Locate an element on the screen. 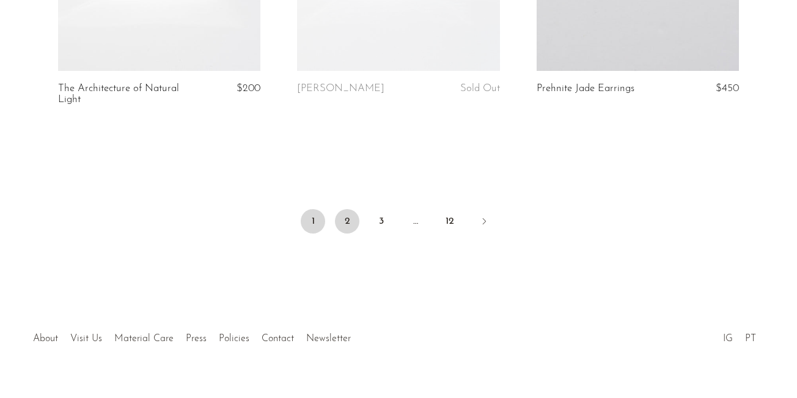  a: About is located at coordinates (45, 339).